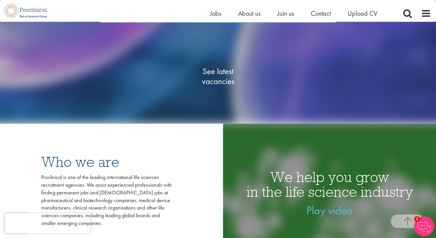 The height and width of the screenshot is (238, 436). What do you see at coordinates (363, 13) in the screenshot?
I see `span: Upload CV` at bounding box center [363, 13].